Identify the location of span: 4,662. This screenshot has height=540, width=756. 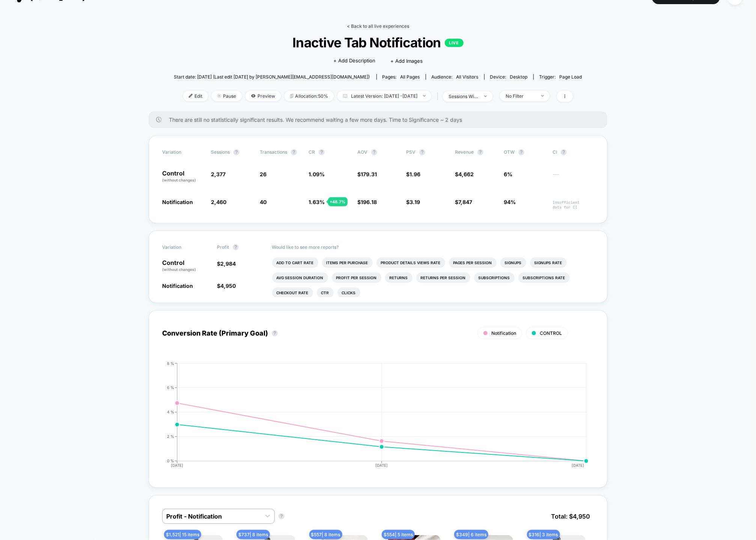
(466, 174).